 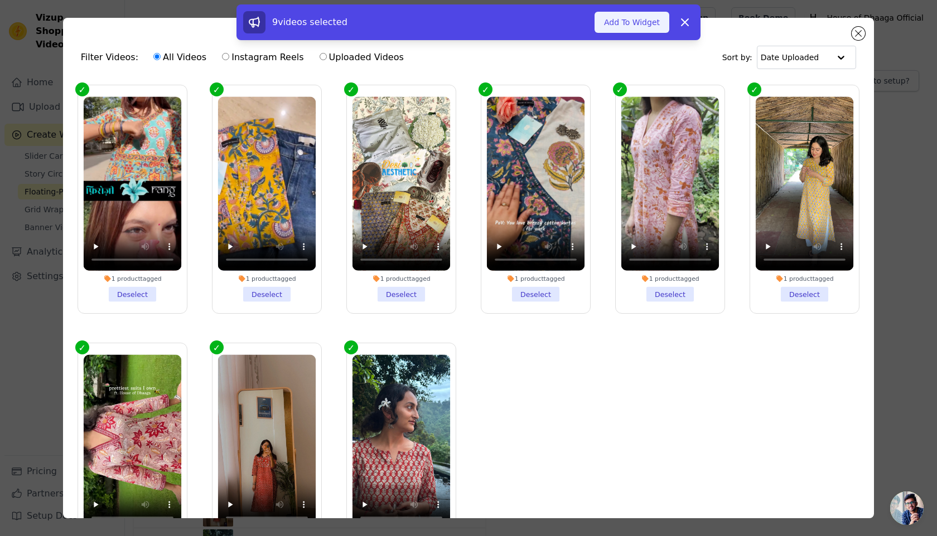 I want to click on span: 9 videos selected, so click(x=310, y=22).